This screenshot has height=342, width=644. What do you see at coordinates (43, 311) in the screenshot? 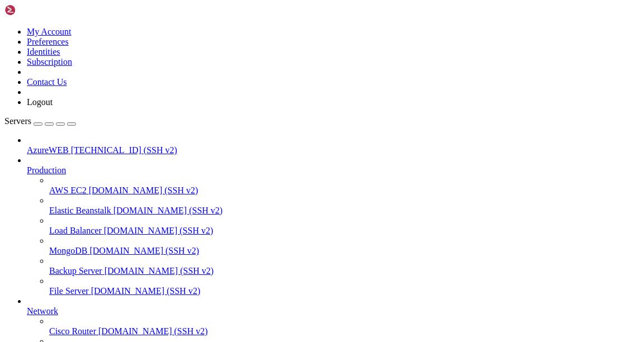
I see `span: Network` at bounding box center [43, 311].